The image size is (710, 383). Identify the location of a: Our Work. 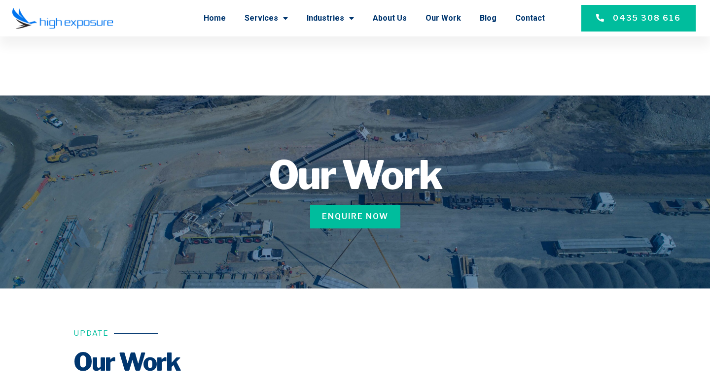
(443, 18).